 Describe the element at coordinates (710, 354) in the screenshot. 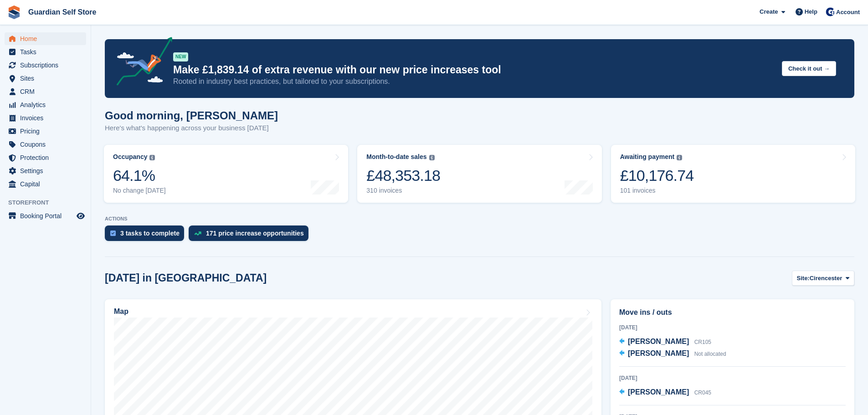

I see `span: Not allocated` at that location.